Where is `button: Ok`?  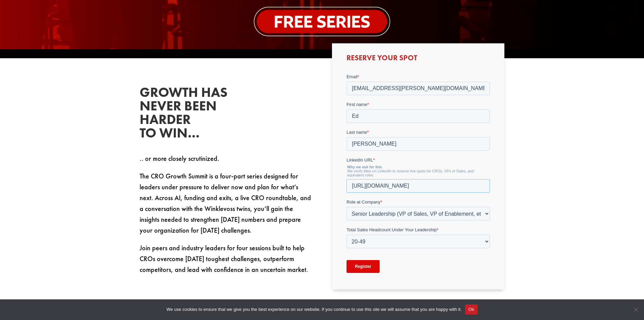 button: Ok is located at coordinates (471, 309).